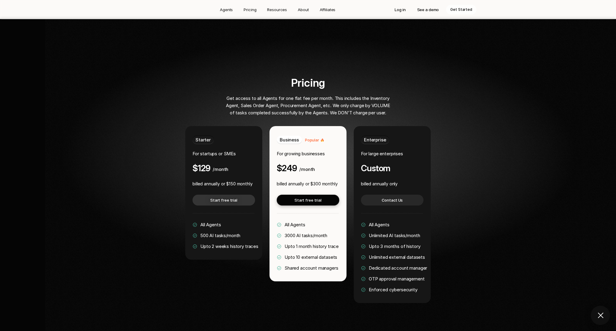  I want to click on span: Upto 2 weeks history traces, so click(229, 246).